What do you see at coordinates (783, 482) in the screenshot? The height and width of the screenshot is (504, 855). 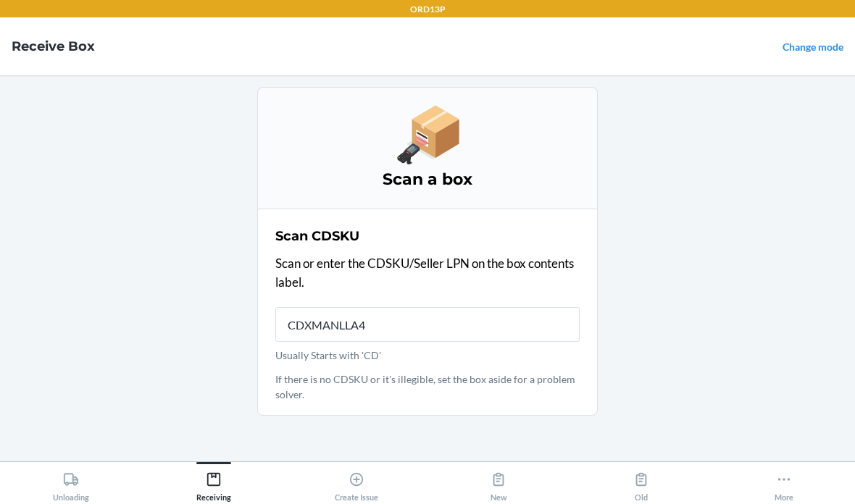 I see `button: More` at bounding box center [783, 482].